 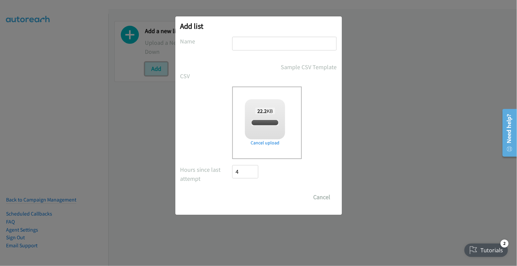 What do you see at coordinates (259, 26) in the screenshot?
I see `h2: Add list` at bounding box center [259, 26].